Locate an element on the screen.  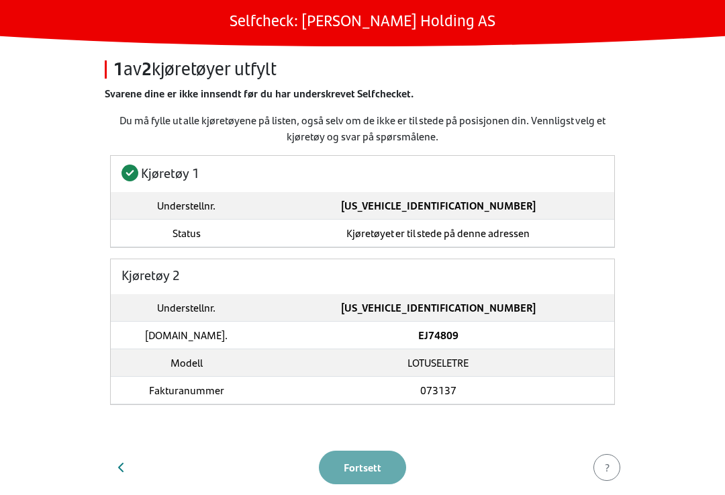
td: Status is located at coordinates (186, 233).